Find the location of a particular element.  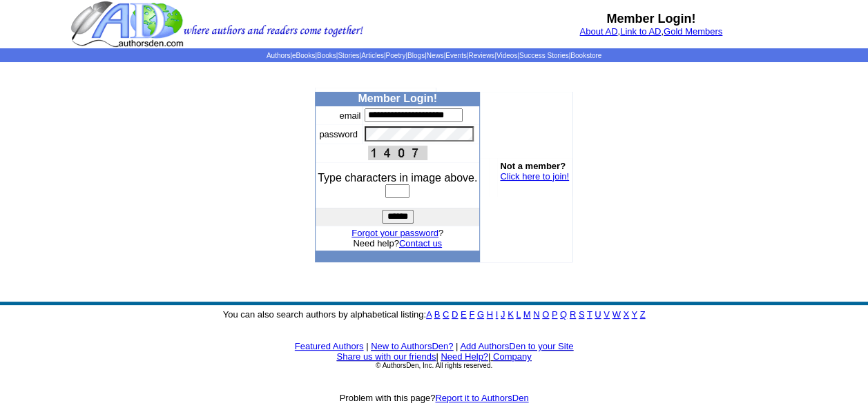

a: eBooks is located at coordinates (303, 55).